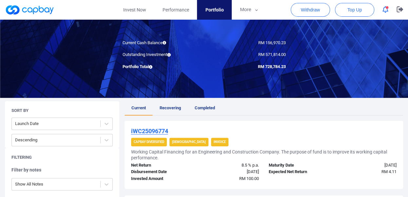  What do you see at coordinates (214, 10) in the screenshot?
I see `span: Portfolio` at bounding box center [214, 10].